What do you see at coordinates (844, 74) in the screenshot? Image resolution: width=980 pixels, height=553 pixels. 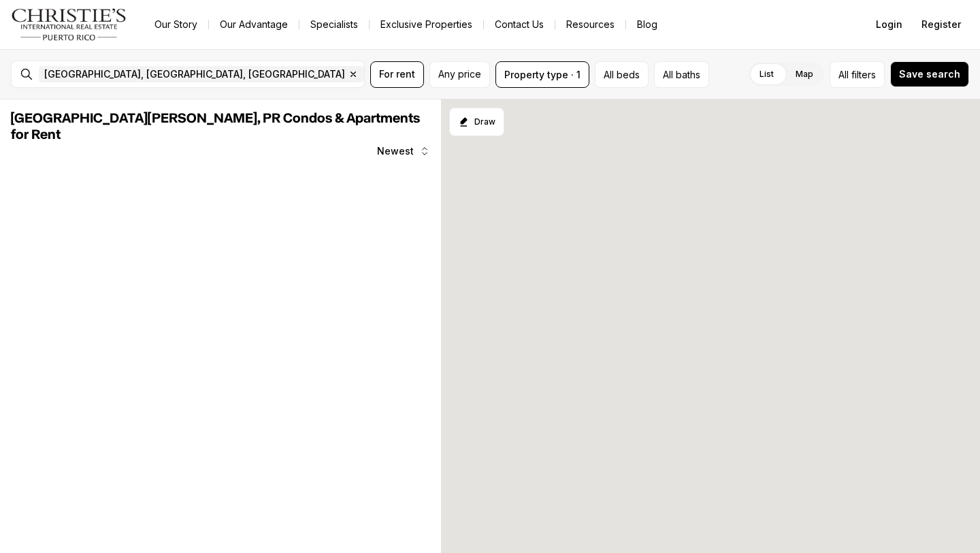 I see `span: All` at bounding box center [844, 74].